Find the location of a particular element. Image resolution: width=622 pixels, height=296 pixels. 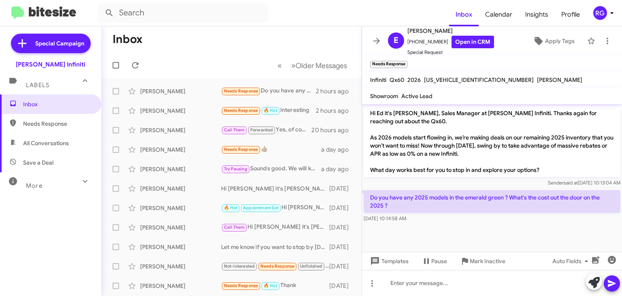

a: Special Campaign is located at coordinates (51, 43).